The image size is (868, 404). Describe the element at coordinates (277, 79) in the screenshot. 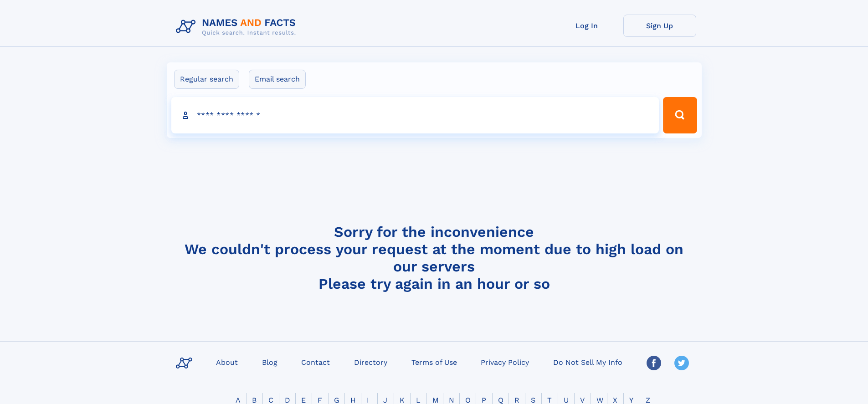

I see `label: Email search` at that location.